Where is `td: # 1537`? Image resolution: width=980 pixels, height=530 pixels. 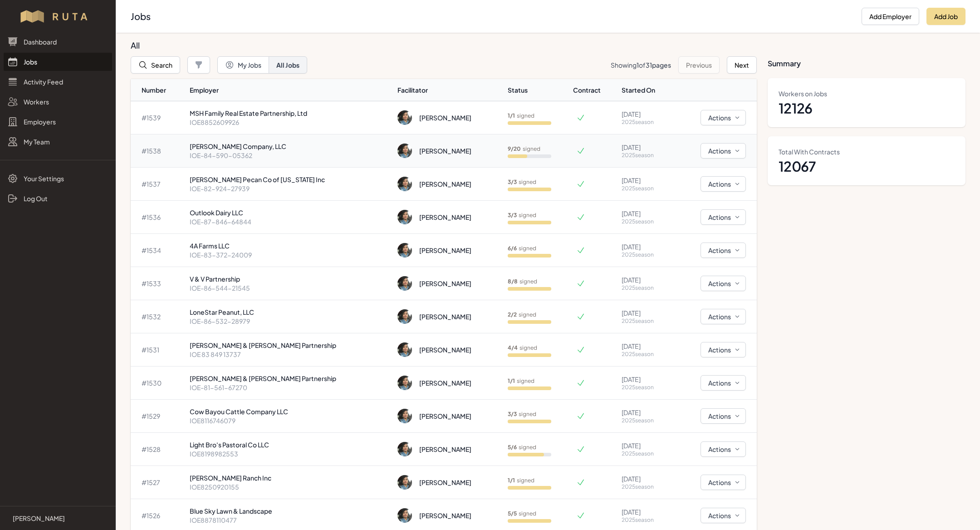
td: # 1537 is located at coordinates (158, 183).